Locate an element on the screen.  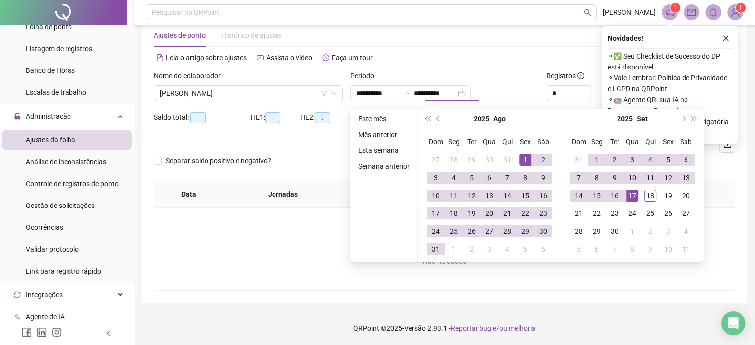
td: 2025-10-02 is located at coordinates (650, 231).